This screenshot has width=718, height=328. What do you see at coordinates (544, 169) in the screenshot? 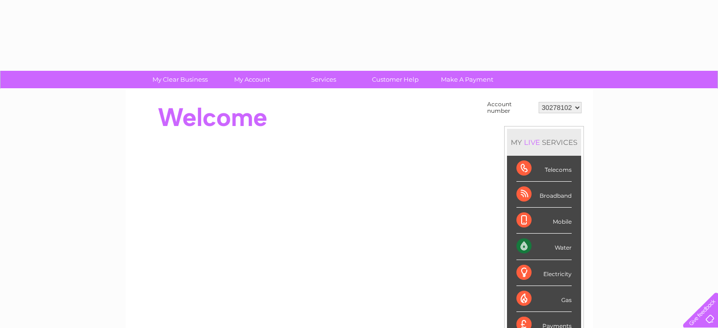
I see `div: Telecoms` at bounding box center [544, 169].